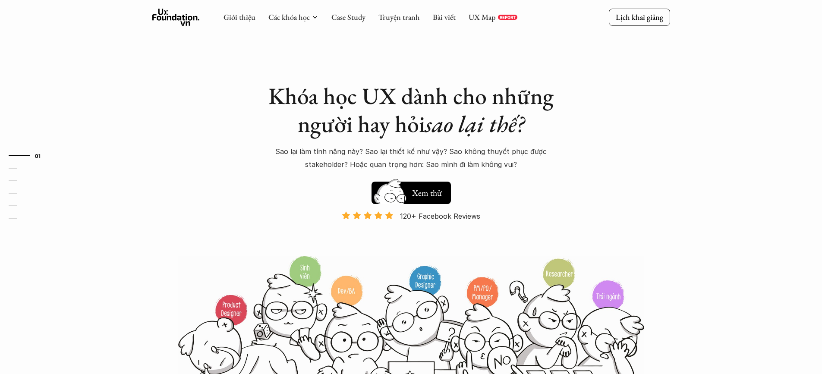 This screenshot has width=822, height=374. I want to click on h1: Khóa học UX dành cho những người hay hỏi, so click(411, 110).